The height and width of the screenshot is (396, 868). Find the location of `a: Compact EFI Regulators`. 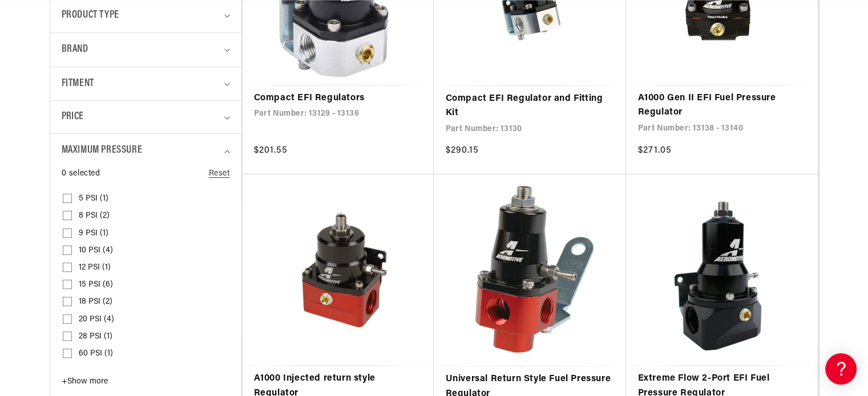

a: Compact EFI Regulators is located at coordinates (338, 98).